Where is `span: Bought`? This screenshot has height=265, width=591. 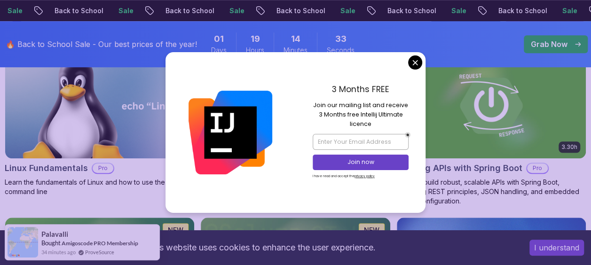 span: Bought is located at coordinates (51, 243).